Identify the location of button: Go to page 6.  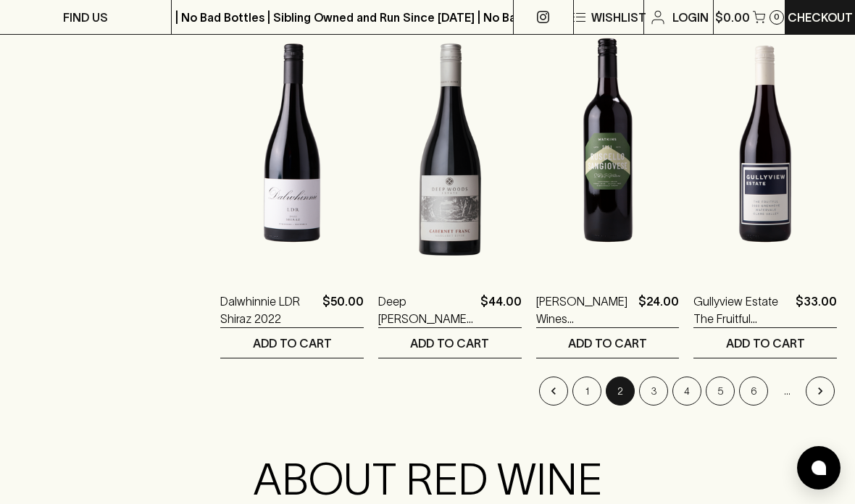
(754, 391).